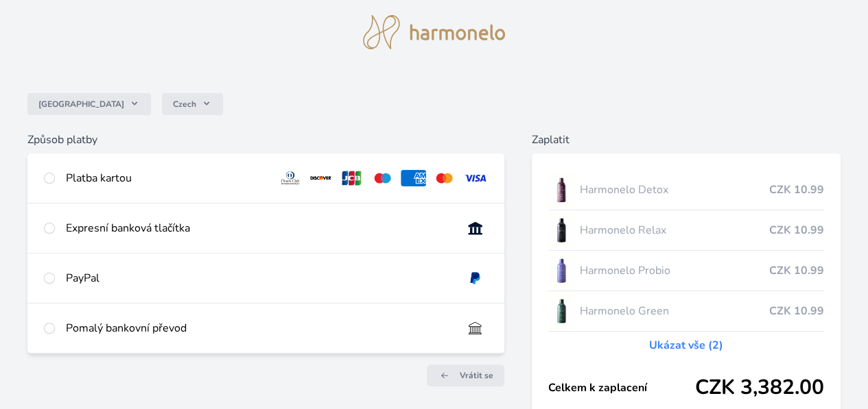 The width and height of the screenshot is (868, 409). What do you see at coordinates (444, 179) in the screenshot?
I see `img: mc.svg` at bounding box center [444, 179].